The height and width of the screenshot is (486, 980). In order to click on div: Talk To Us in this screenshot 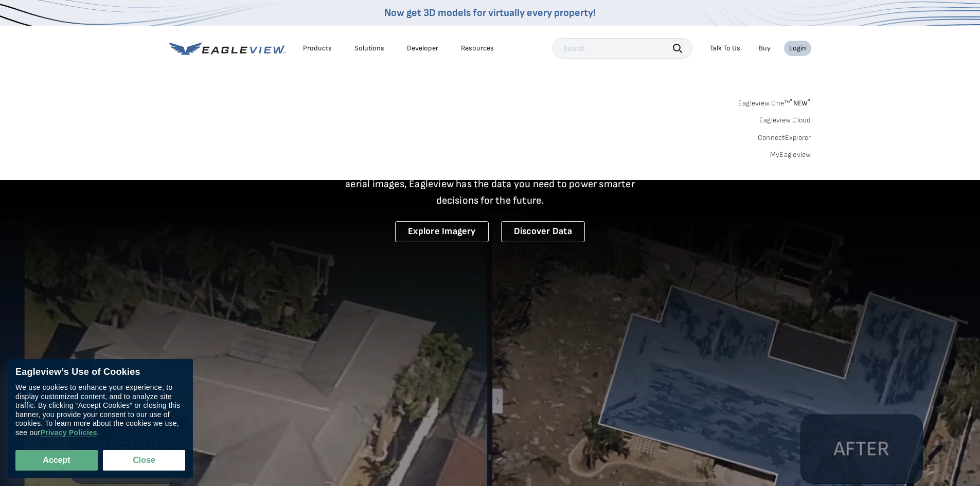, I will do `click(725, 49)`.